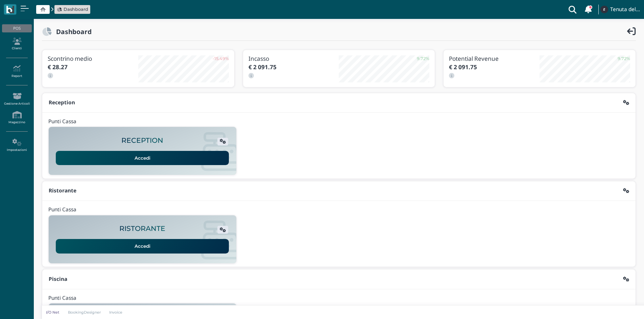  What do you see at coordinates (58, 279) in the screenshot?
I see `b: Piscina` at bounding box center [58, 279].